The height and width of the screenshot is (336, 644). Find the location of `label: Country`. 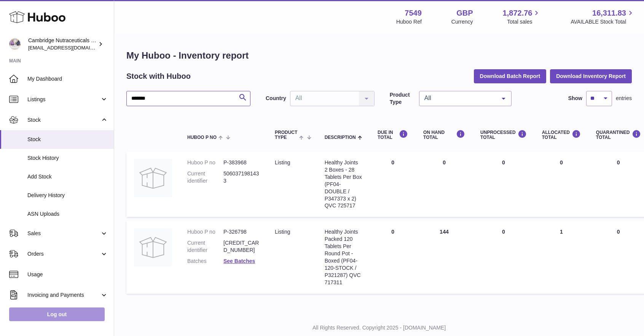

label: Country is located at coordinates (276, 99).